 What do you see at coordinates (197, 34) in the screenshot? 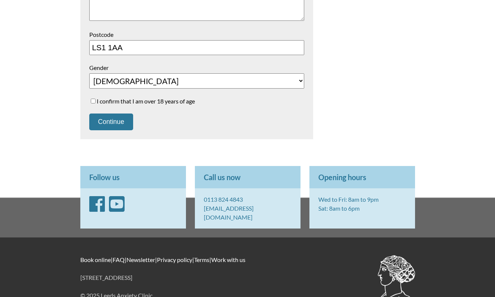
I see `label: Postcode` at bounding box center [197, 34].